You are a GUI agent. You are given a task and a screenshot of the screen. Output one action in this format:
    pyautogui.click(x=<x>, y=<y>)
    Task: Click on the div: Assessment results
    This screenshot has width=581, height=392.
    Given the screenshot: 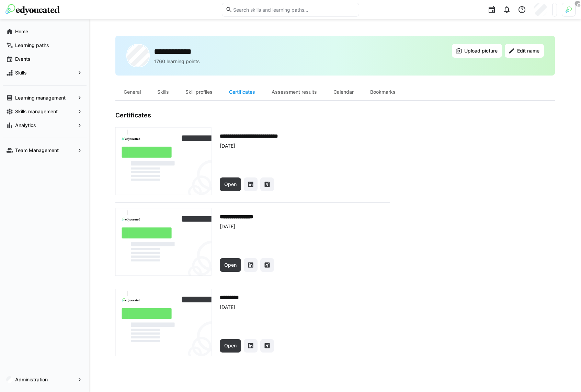 What is the action you would take?
    pyautogui.click(x=294, y=92)
    